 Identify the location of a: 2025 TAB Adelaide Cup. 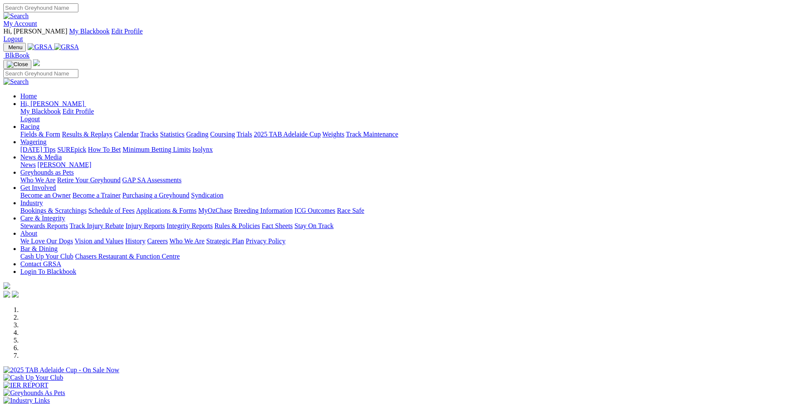
(287, 134).